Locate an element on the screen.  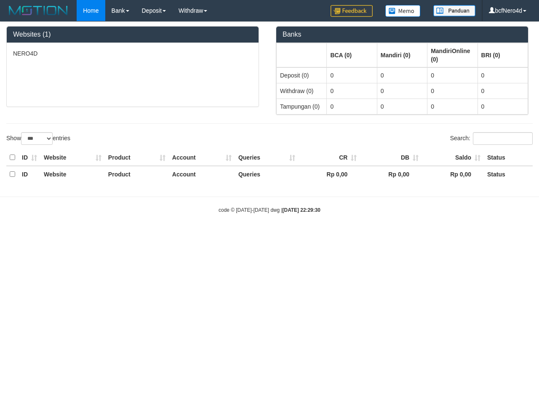
label: Search: is located at coordinates (492, 139).